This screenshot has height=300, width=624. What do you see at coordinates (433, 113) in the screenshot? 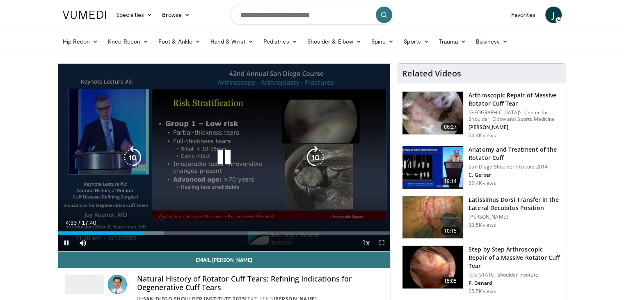
I see `img: 281021_0002_1.png.150x105_q85_crop-smart_upscale.jpg` at bounding box center [433, 113].